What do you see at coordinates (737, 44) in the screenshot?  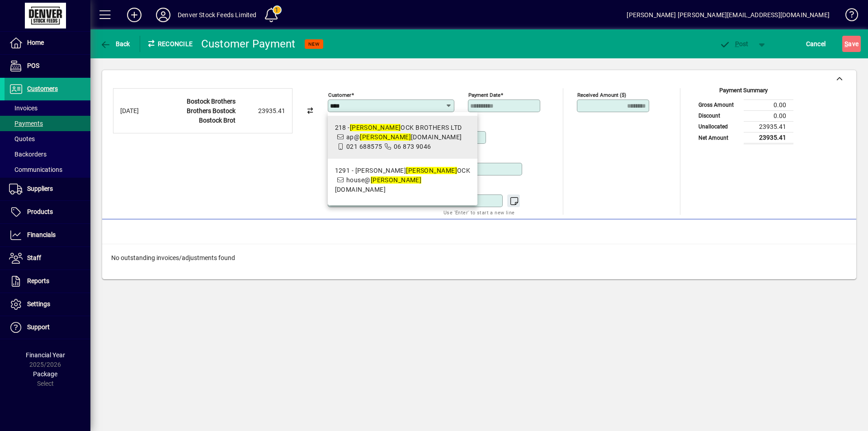 I see `span: P` at bounding box center [737, 44].